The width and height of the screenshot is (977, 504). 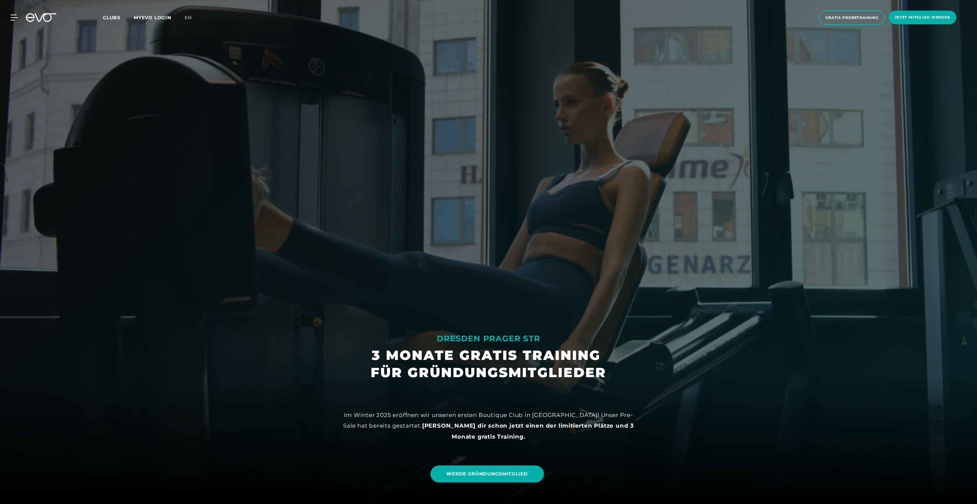 I want to click on a: MYEVO LOGIN, so click(x=152, y=18).